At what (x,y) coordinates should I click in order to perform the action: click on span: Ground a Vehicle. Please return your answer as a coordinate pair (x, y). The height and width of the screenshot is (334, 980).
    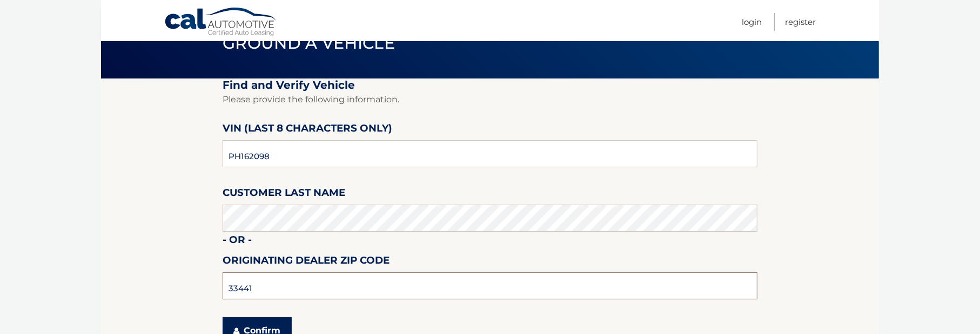
    Looking at the image, I should click on (308, 43).